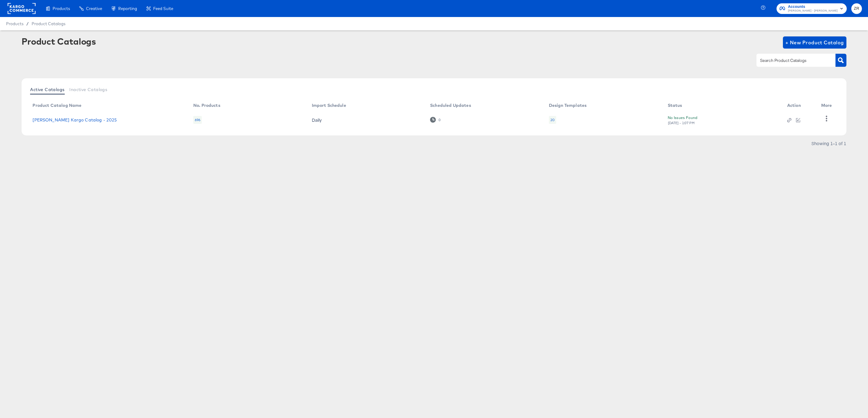 Image resolution: width=868 pixels, height=418 pixels. I want to click on span: Creative, so click(94, 9).